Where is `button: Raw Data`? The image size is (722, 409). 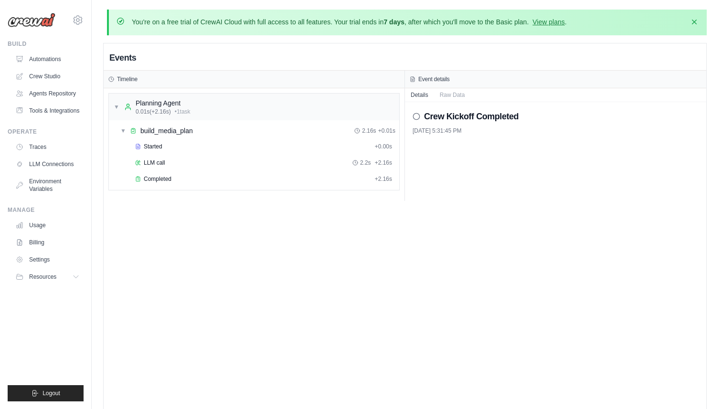 button: Raw Data is located at coordinates (452, 95).